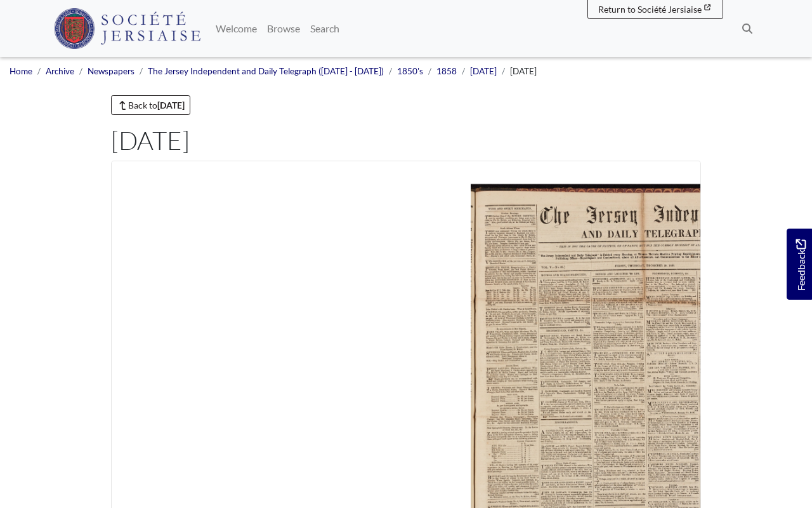  I want to click on a: Welcome, so click(236, 29).